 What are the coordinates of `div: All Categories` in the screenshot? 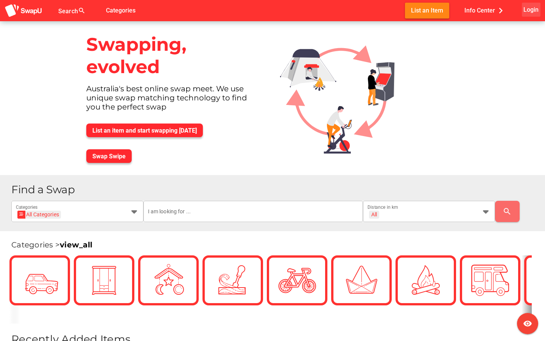 It's located at (39, 214).